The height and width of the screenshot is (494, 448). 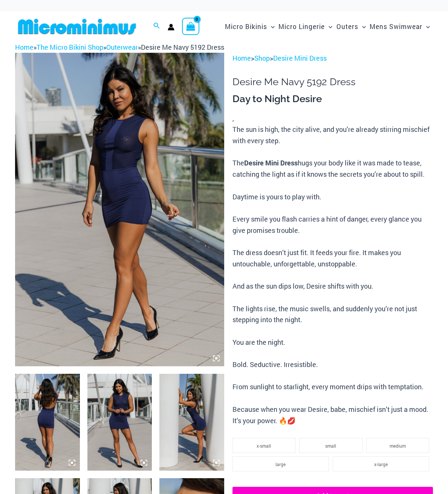 I want to click on b: Desire Mini Dress, so click(x=271, y=163).